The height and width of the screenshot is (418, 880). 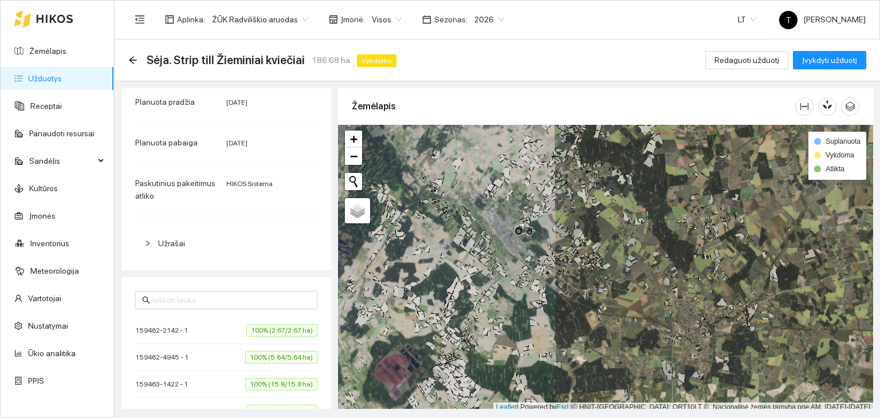 What do you see at coordinates (260, 19) in the screenshot?
I see `span: ŽŪK Radviliškio aruodas` at bounding box center [260, 19].